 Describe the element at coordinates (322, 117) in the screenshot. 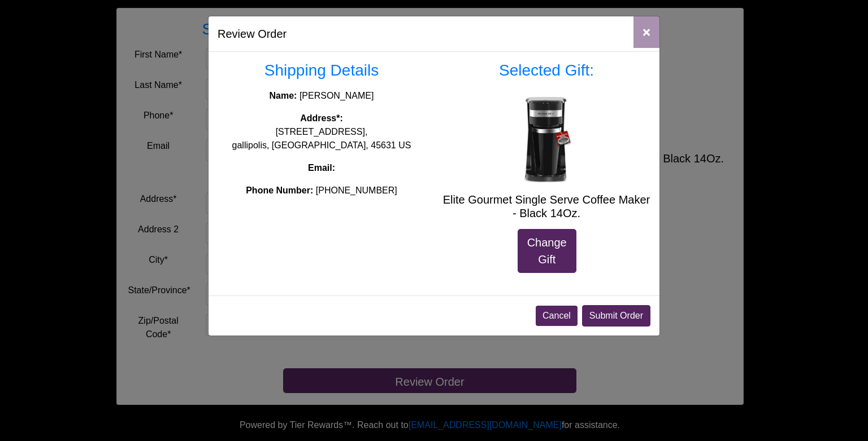

I see `strong: Address*:` at that location.